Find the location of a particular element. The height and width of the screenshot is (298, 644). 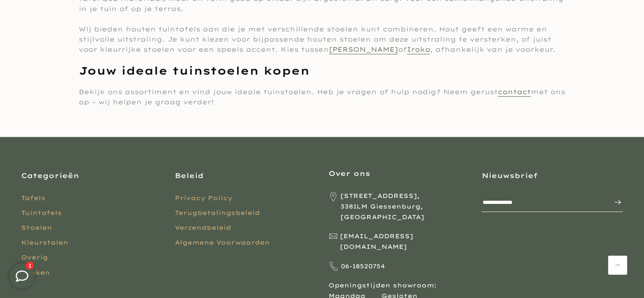

a: Algemene Voorwaarden is located at coordinates (222, 242).